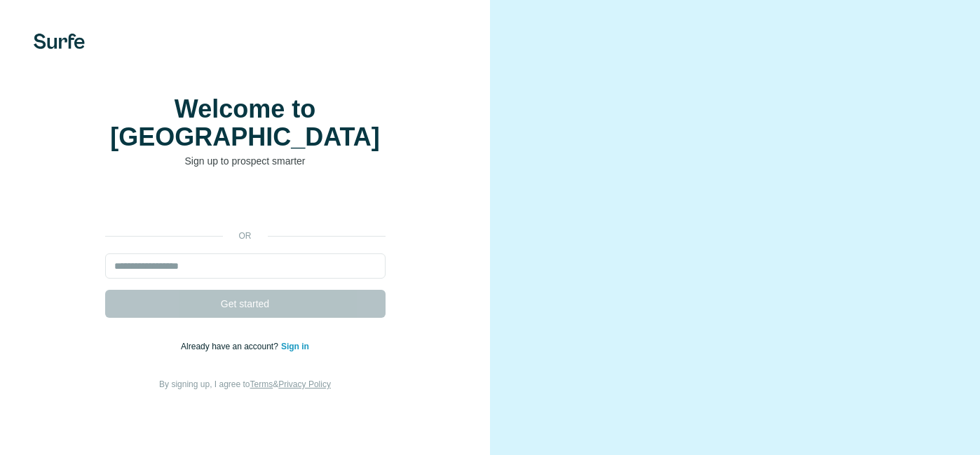 Image resolution: width=980 pixels, height=455 pixels. What do you see at coordinates (246, 236) in the screenshot?
I see `p: or` at bounding box center [246, 236].